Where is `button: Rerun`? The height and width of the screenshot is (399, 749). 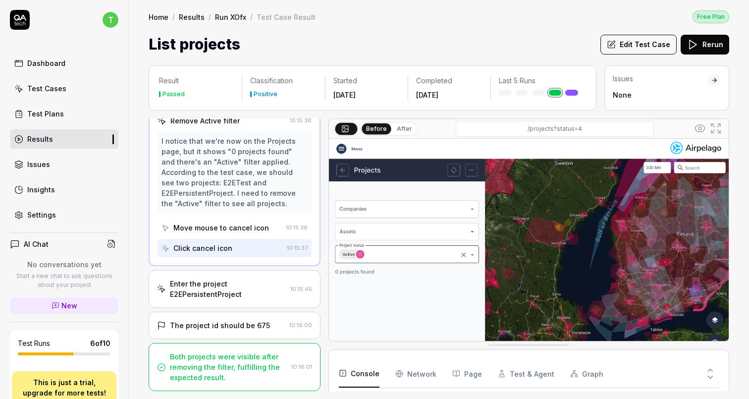 button: Rerun is located at coordinates (705, 45).